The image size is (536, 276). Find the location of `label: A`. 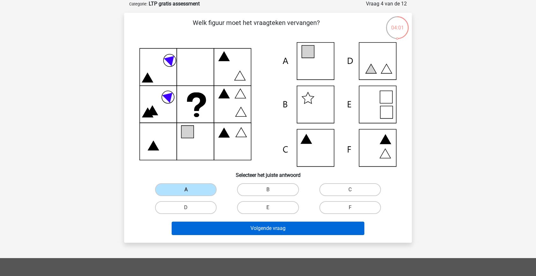

label: A is located at coordinates (186, 189).